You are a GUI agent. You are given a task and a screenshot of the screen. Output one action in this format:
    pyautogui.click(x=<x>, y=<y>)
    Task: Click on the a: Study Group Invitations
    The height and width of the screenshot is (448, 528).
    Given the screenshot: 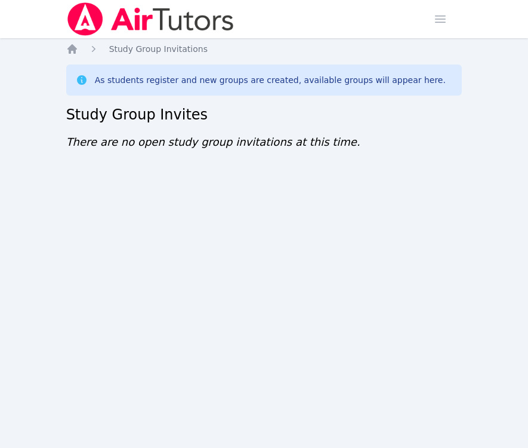 What is the action you would take?
    pyautogui.click(x=158, y=49)
    